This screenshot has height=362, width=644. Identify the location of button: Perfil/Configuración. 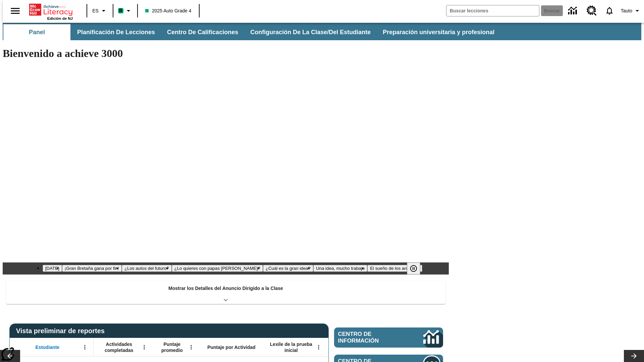
(631, 10).